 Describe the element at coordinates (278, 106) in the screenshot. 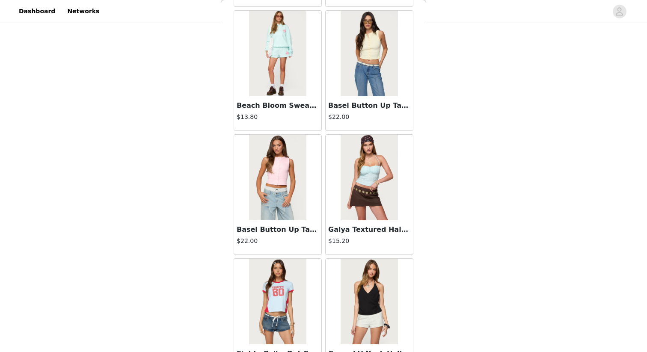

I see `h3: Beach Bloom Sweat Shorts` at that location.